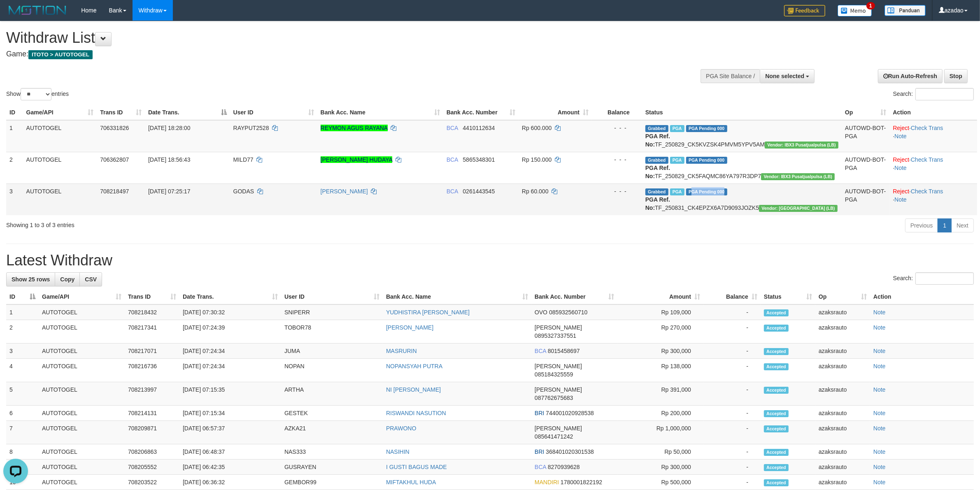  I want to click on span: ITOTO > AUTOTOGEL, so click(60, 55).